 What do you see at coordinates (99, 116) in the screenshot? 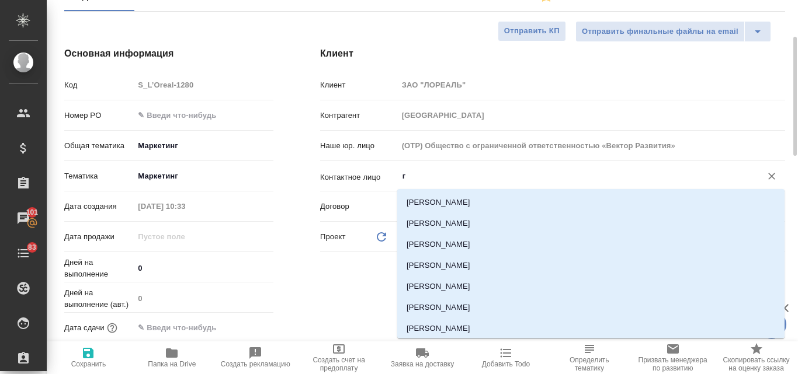
I see `p: Номер PO` at bounding box center [99, 116].